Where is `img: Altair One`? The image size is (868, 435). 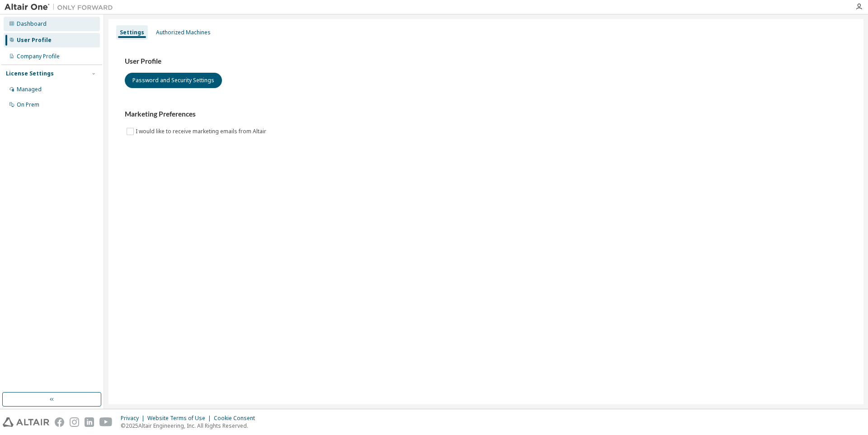 img: Altair One is located at coordinates (61, 7).